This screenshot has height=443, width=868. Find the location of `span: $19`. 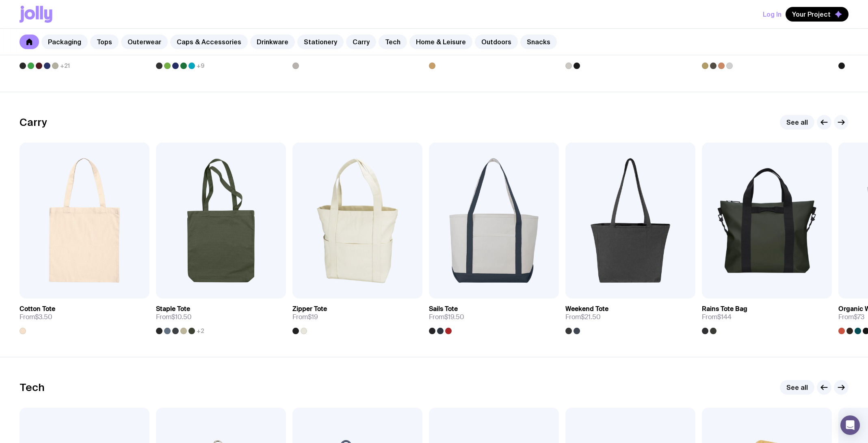

span: $19 is located at coordinates (313, 317).